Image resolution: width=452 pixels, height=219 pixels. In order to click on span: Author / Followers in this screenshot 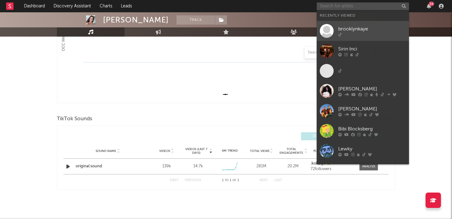, I will do `click(330, 151)`.